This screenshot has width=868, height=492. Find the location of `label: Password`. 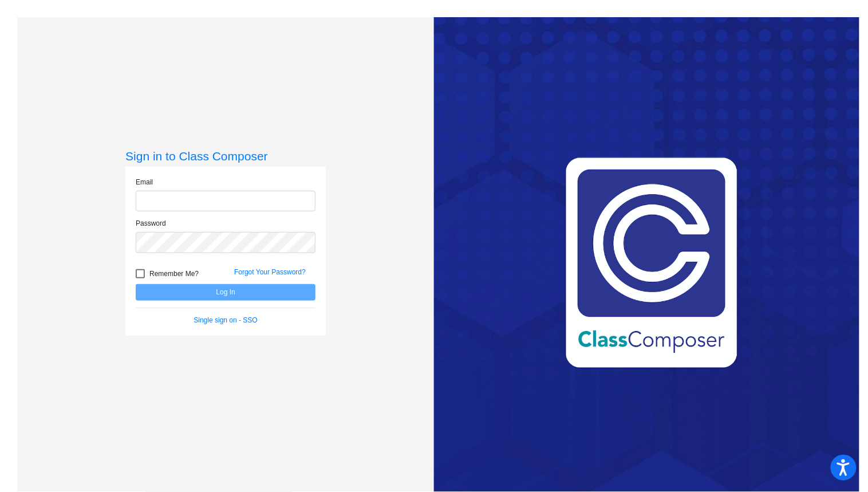

label: Password is located at coordinates (151, 223).